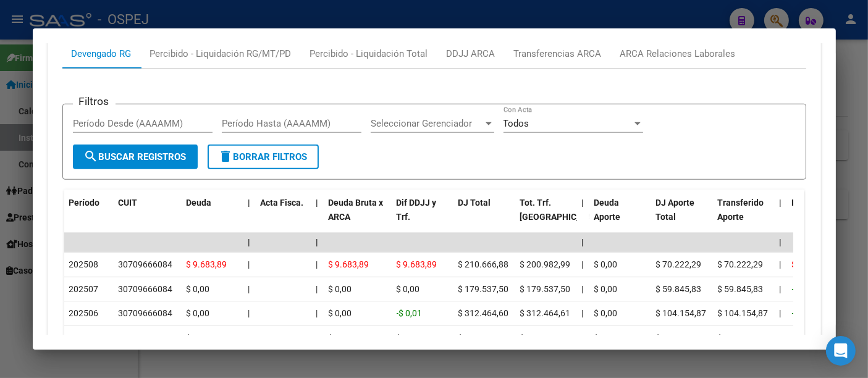 The width and height of the screenshot is (868, 378). What do you see at coordinates (135, 157) in the screenshot?
I see `span: Buscar Registros` at bounding box center [135, 157].